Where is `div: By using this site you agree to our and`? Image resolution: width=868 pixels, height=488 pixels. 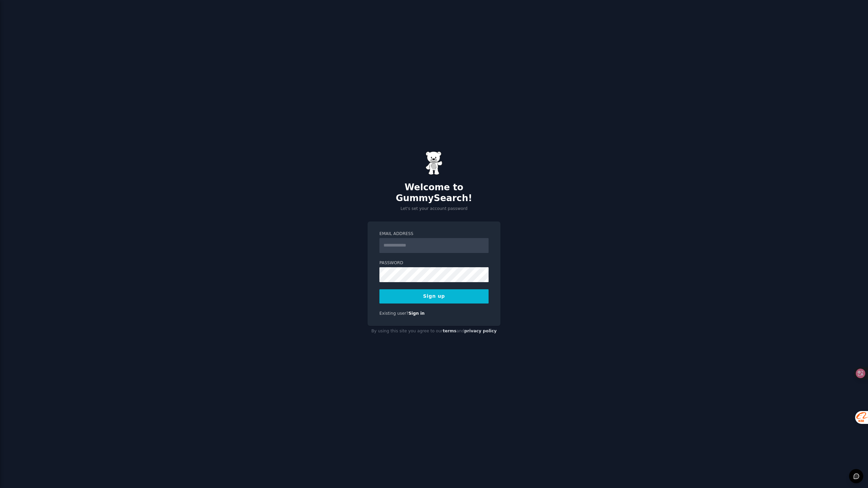
div: By using this site you agree to our and is located at coordinates (434, 331).